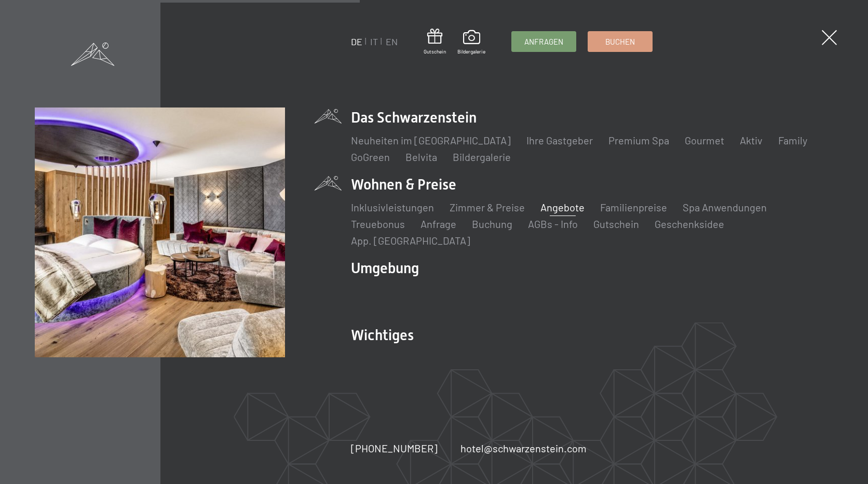  I want to click on a: Anfrage, so click(438, 224).